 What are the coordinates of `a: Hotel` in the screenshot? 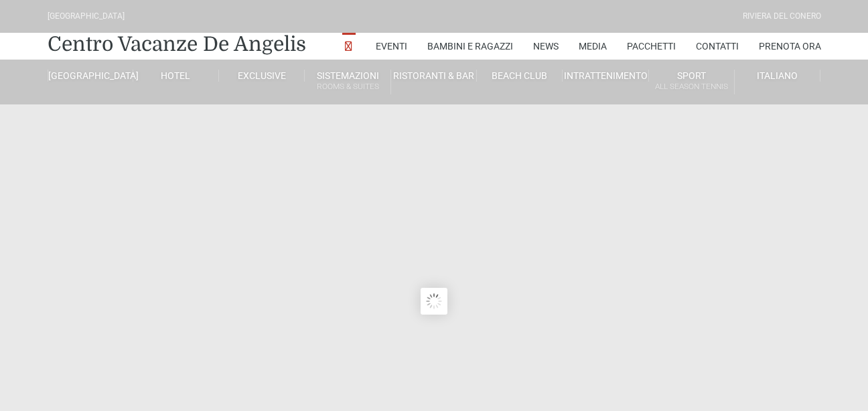 It's located at (176, 75).